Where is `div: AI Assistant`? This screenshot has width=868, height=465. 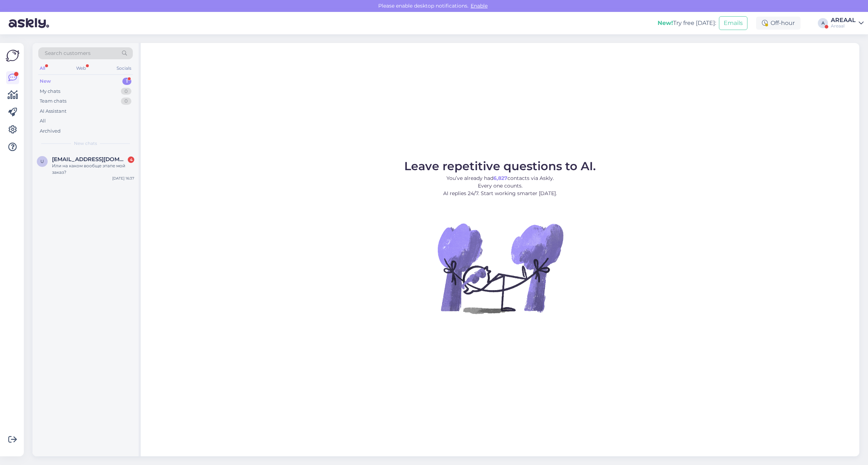 div: AI Assistant is located at coordinates (53, 111).